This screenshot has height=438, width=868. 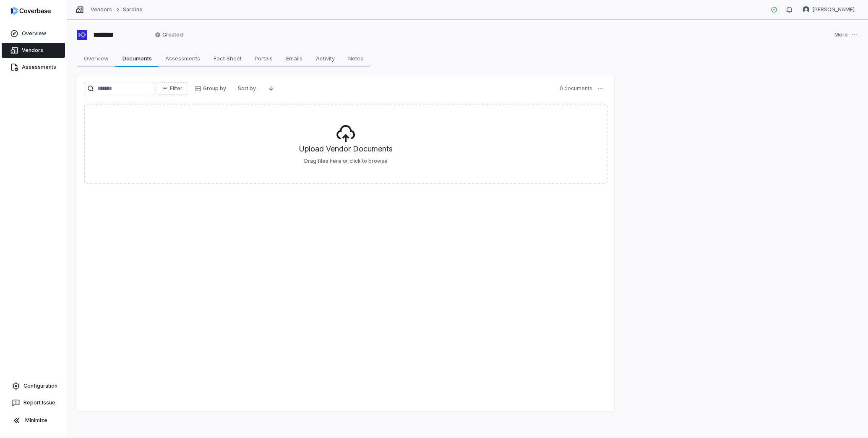 I want to click on span: 0 documents, so click(x=576, y=88).